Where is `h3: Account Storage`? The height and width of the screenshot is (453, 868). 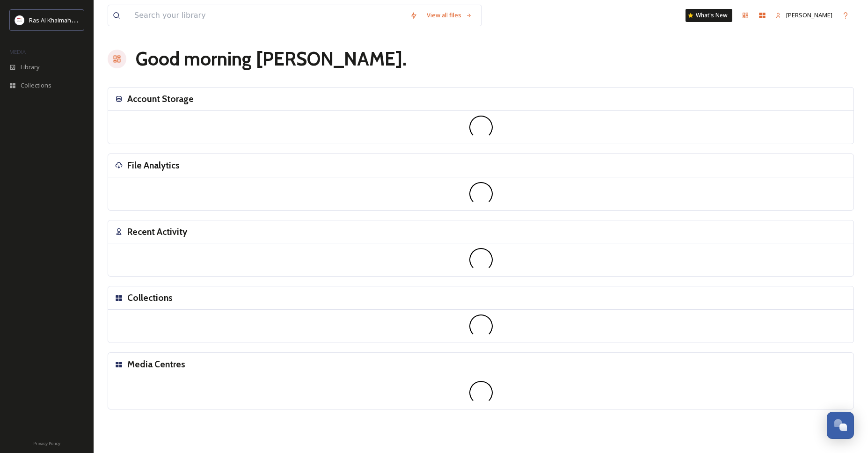 h3: Account Storage is located at coordinates (161, 99).